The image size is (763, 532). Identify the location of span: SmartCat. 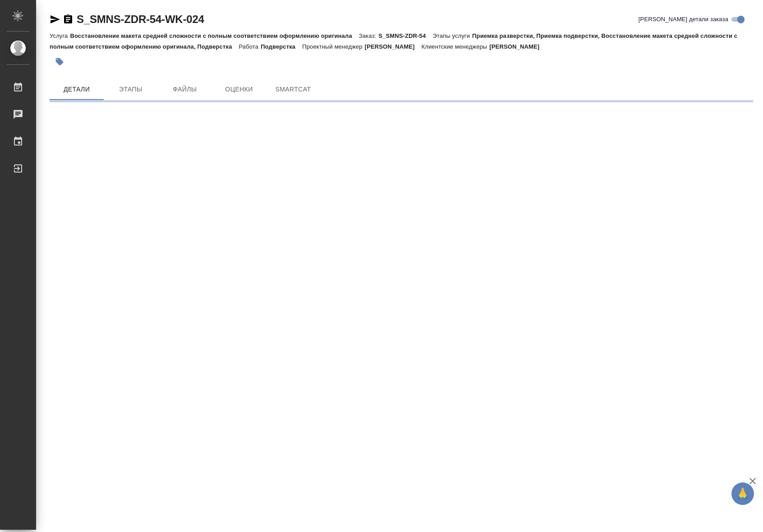
(293, 89).